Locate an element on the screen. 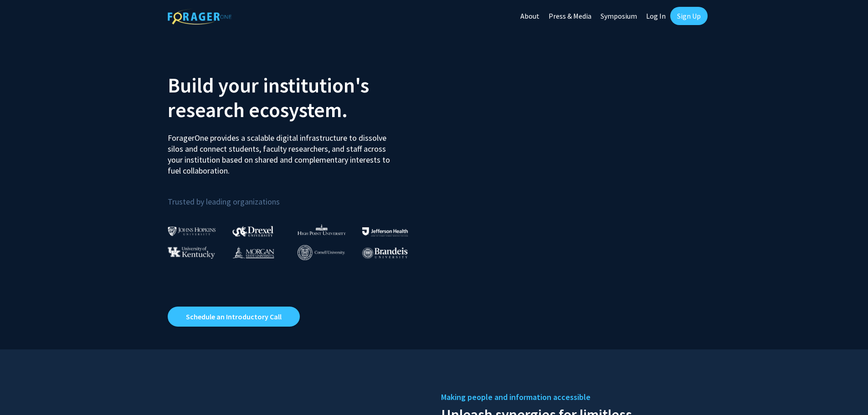  img: Johns Hopkins University is located at coordinates (192, 231).